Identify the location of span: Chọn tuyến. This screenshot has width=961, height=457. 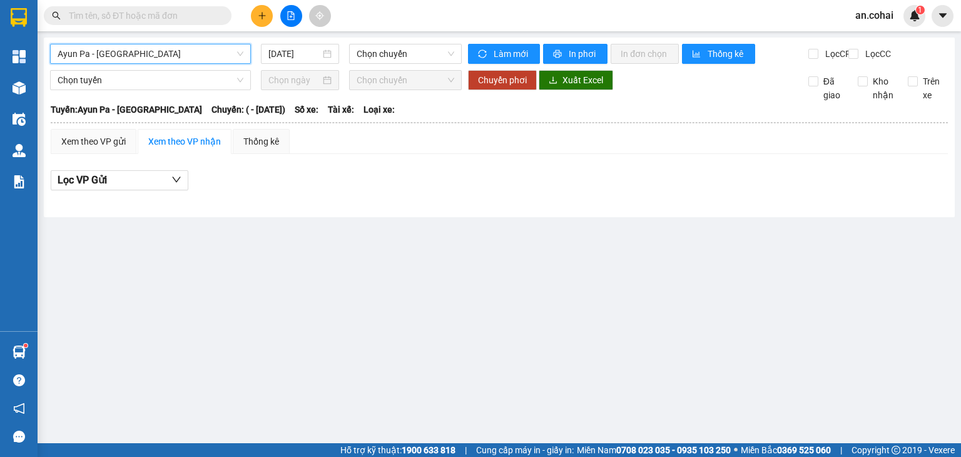
(150, 80).